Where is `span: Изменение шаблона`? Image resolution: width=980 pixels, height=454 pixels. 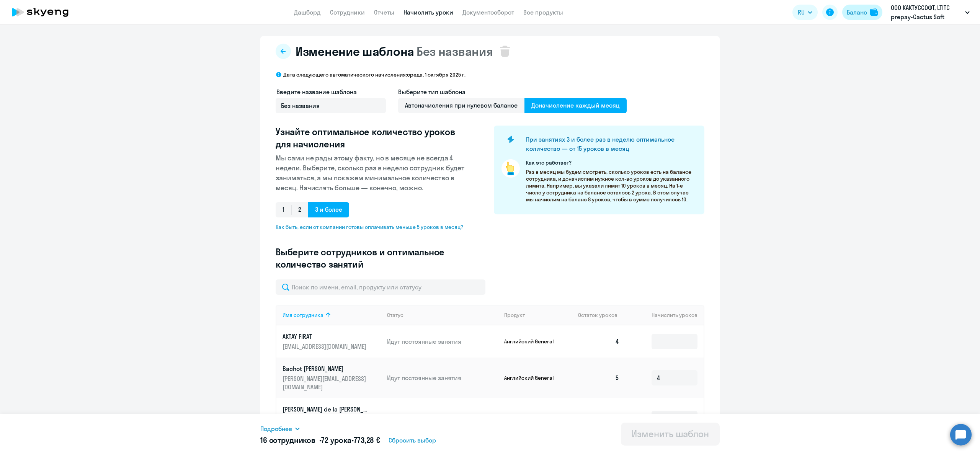
span: Изменение шаблона is located at coordinates (355, 52).